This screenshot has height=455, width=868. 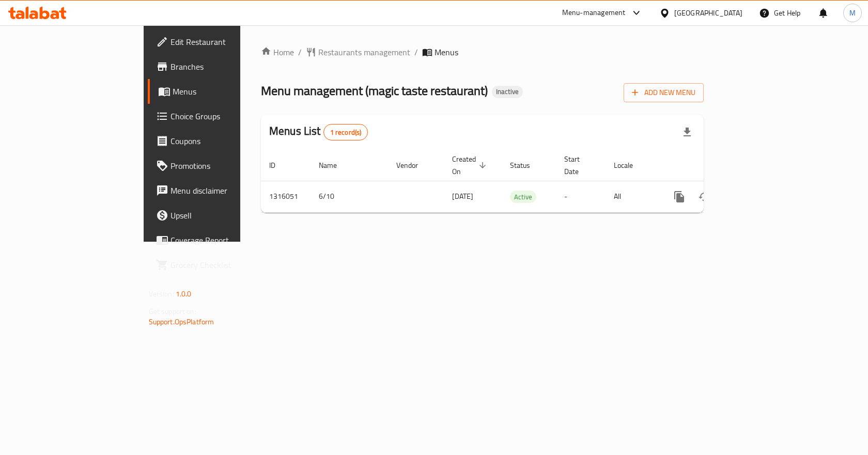 What do you see at coordinates (218, 265) in the screenshot?
I see `a: Grocery Checklist` at bounding box center [218, 265].